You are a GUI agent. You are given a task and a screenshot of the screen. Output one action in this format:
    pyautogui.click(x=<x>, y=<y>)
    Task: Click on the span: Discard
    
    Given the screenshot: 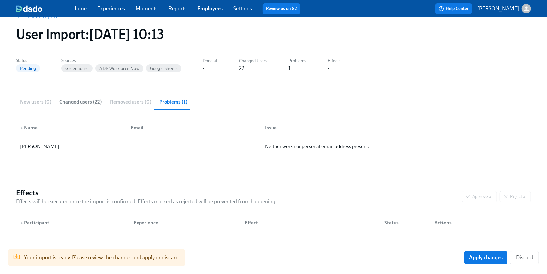 What is the action you would take?
    pyautogui.click(x=525, y=258)
    